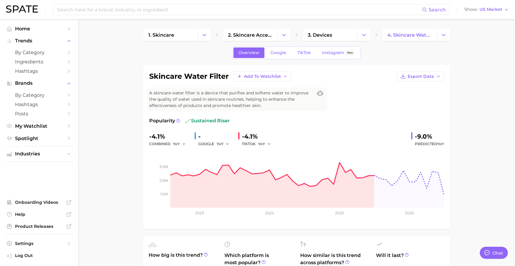 The width and height of the screenshot is (515, 266). I want to click on span: Brands, so click(39, 83).